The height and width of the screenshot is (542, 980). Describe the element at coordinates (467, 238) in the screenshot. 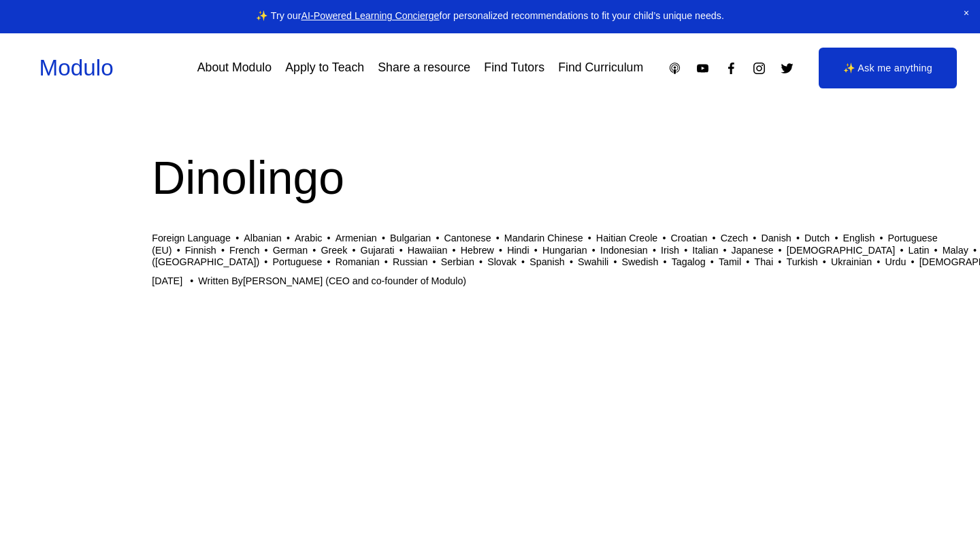

I see `a: Cantonese` at that location.